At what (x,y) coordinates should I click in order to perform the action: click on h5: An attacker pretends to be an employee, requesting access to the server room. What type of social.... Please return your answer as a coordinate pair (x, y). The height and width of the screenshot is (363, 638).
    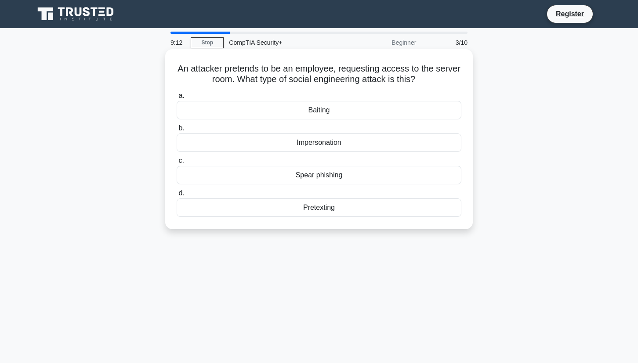
    Looking at the image, I should click on (319, 74).